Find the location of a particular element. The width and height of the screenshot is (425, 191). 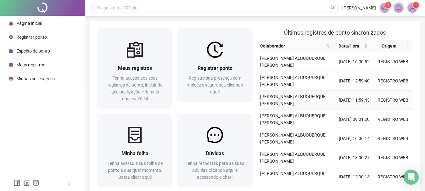

span: Tenha acesso a sua folha de ponto a qualquer momento. Basta clicar aqui! is located at coordinates (135, 170).